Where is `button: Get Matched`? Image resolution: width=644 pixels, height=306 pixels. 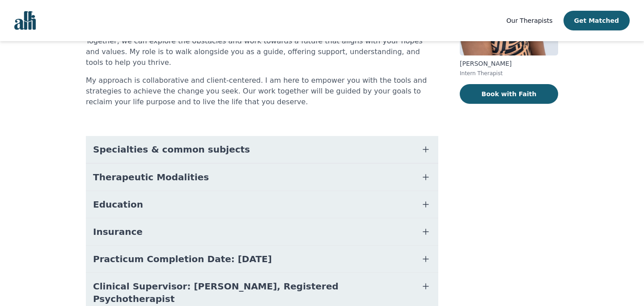
button: Get Matched is located at coordinates (597, 21).